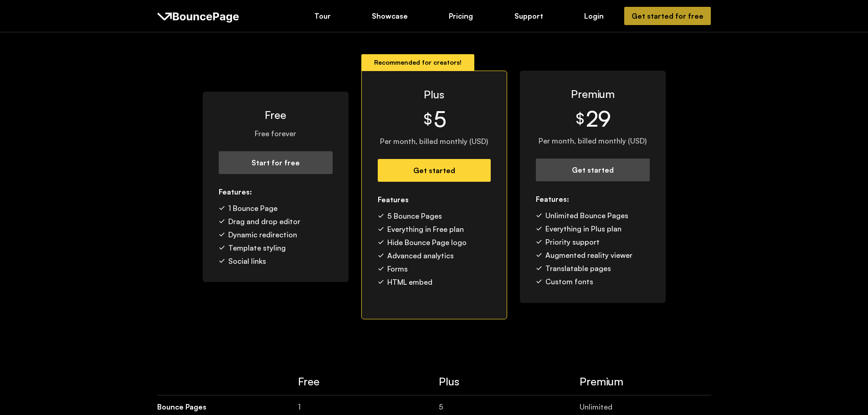  I want to click on div: Everything in Free plan, so click(425, 230).